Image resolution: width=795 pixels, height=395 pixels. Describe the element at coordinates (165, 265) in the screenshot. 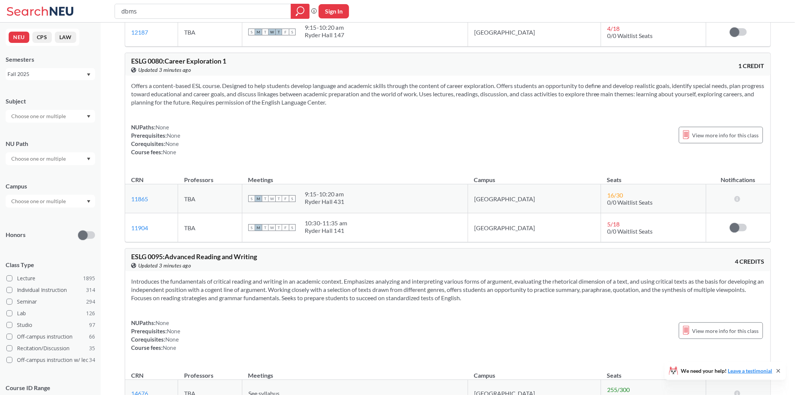

I see `span: Updated 3 minutes ago` at that location.